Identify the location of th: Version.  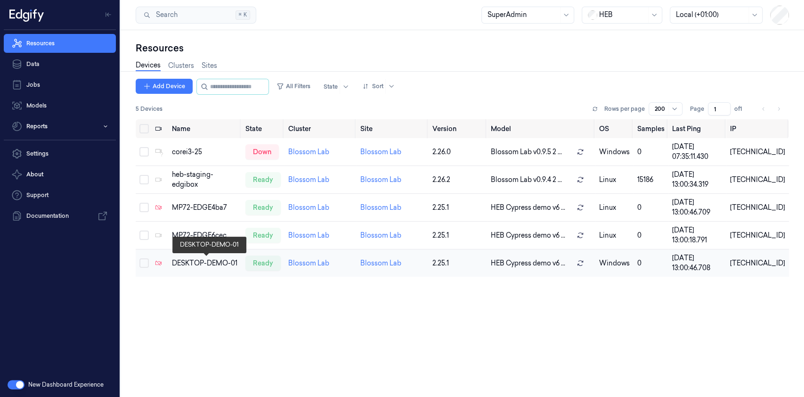
(458, 129).